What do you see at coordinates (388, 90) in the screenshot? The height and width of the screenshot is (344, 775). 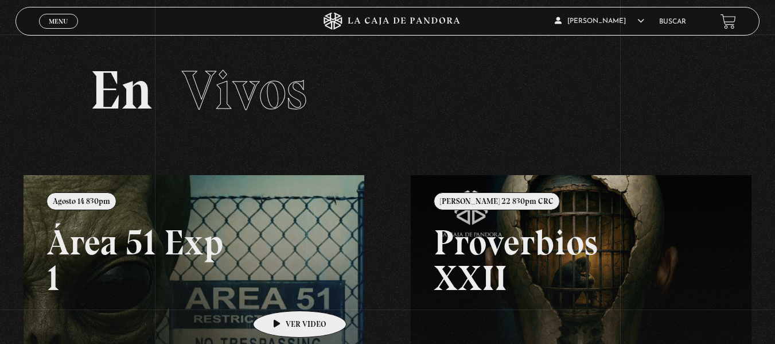 I see `h2: En` at bounding box center [388, 90].